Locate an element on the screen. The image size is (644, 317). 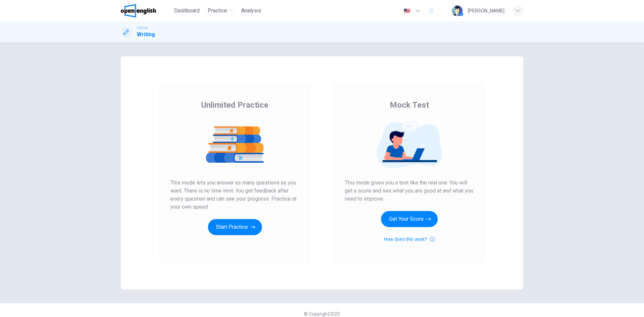
button: Analysis is located at coordinates (251, 11).